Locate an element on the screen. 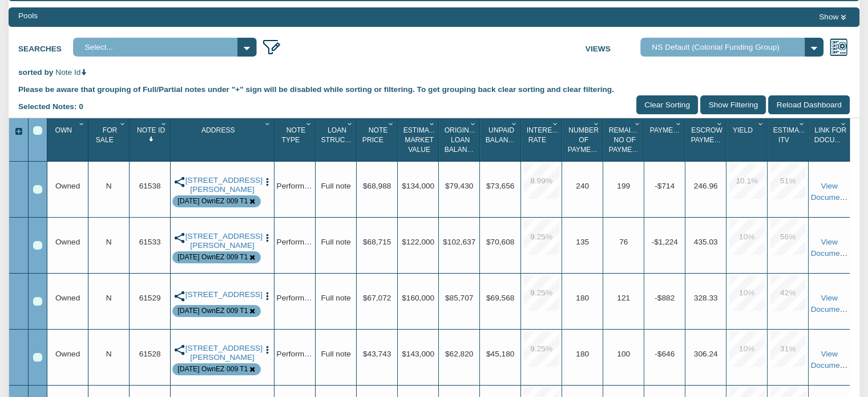  a: 2312 Silver Maple Court, Indianapolis, IN, 46222 is located at coordinates (223, 294).